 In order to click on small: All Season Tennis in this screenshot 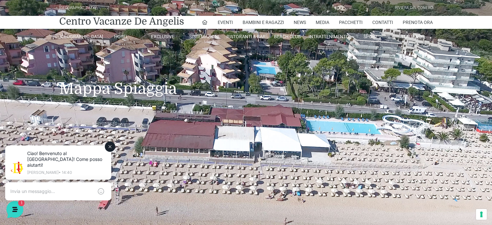, I will do `click(370, 42)`.